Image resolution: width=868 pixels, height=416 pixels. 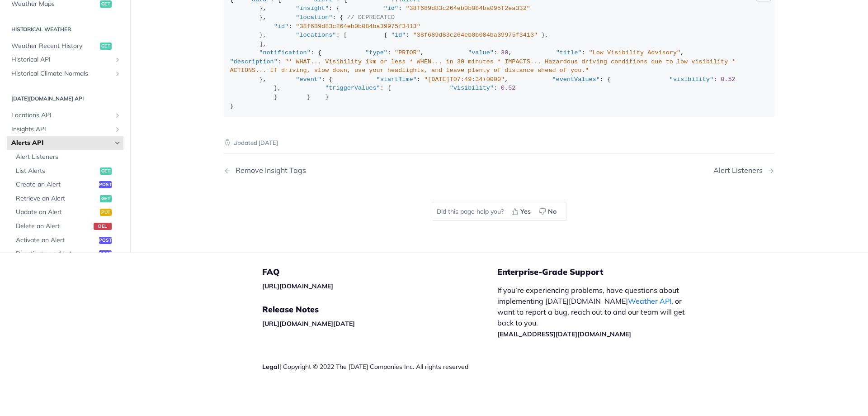 I want to click on span: Alerts API, so click(x=61, y=143).